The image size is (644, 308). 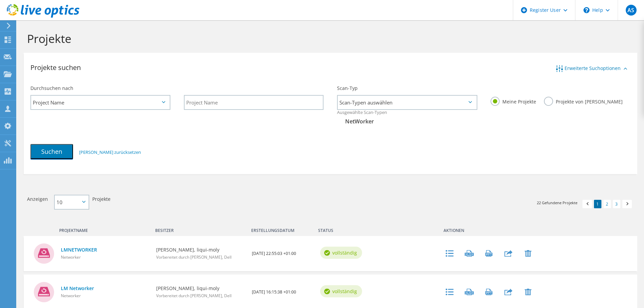 I want to click on span: AS, so click(x=631, y=10).